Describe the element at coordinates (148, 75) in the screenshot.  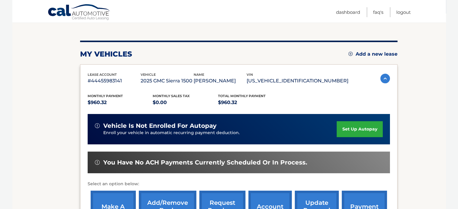
I see `span: vehicle` at that location.